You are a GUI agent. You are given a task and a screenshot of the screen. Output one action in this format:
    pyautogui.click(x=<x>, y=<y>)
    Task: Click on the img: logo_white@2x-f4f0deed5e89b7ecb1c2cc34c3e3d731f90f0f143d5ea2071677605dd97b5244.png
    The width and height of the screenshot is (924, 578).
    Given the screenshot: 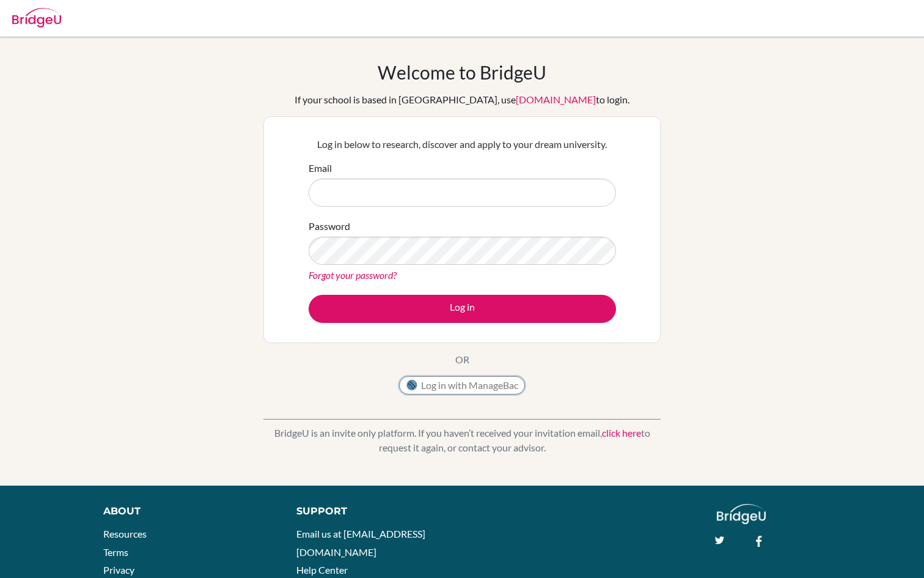 What is the action you would take?
    pyautogui.click(x=741, y=514)
    